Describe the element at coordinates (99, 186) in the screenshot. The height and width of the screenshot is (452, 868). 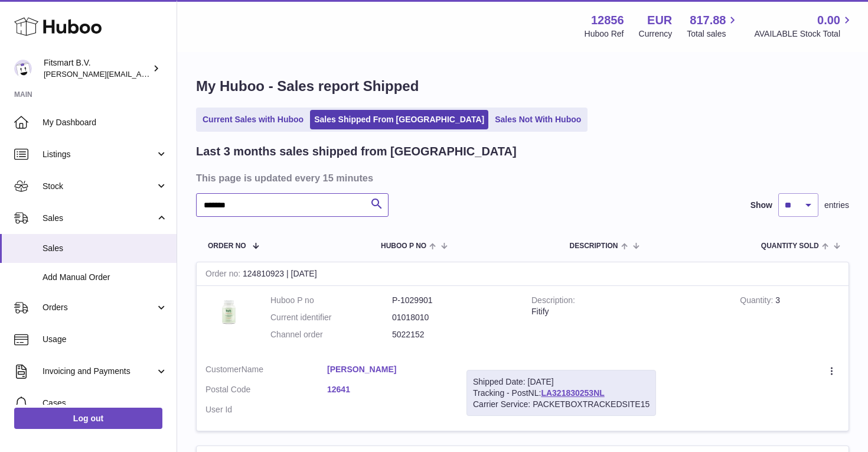
I see `span: Stock` at that location.